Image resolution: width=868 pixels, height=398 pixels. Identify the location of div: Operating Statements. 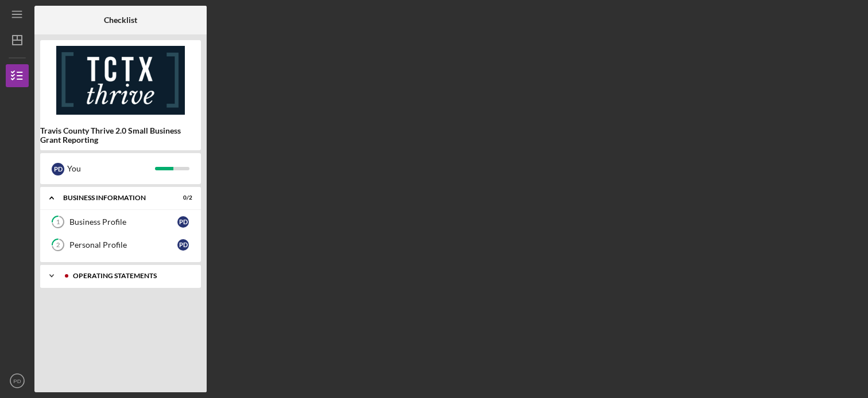
(130, 276).